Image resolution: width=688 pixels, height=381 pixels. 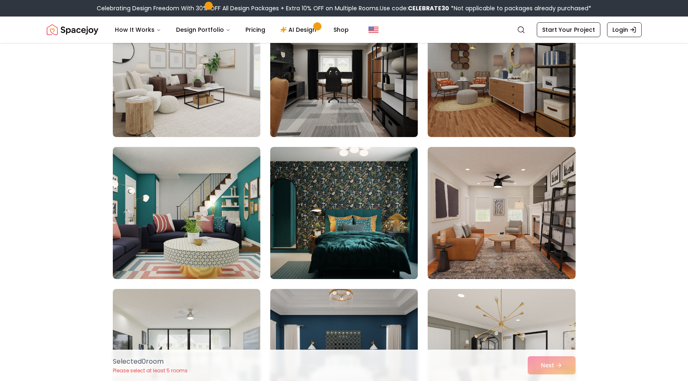 I want to click on button: Design Portfolio, so click(x=203, y=30).